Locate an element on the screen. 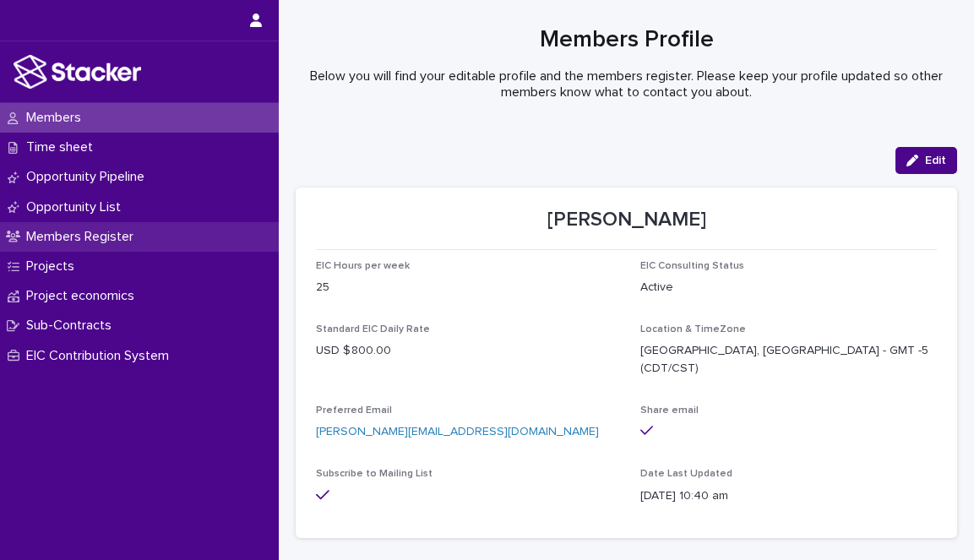 This screenshot has width=974, height=560. span: Preferred Email is located at coordinates (354, 411).